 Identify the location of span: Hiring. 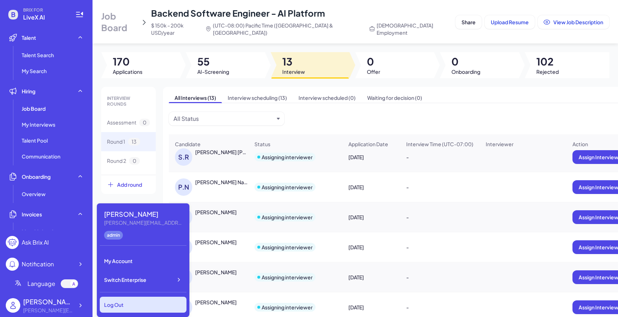
(29, 91).